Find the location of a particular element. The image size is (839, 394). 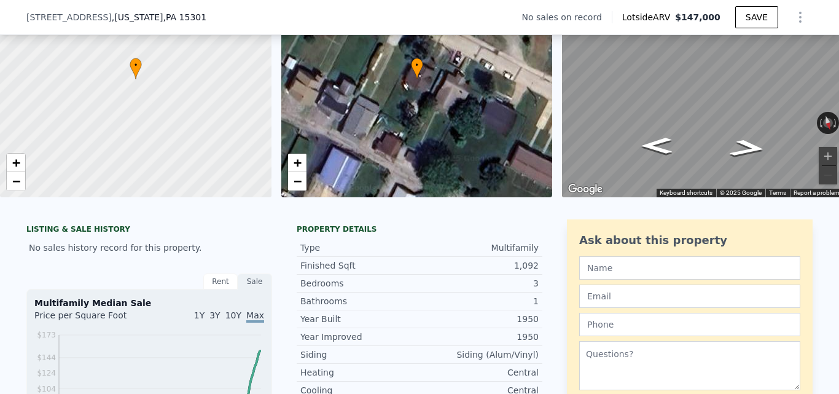

div: Siding (Alum/Vinyl) is located at coordinates (479, 354).